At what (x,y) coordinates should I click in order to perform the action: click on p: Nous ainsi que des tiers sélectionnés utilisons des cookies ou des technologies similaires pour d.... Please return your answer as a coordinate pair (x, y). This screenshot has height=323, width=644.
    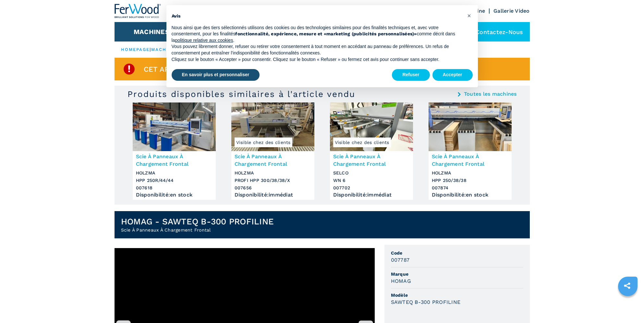
    Looking at the image, I should click on (317, 34).